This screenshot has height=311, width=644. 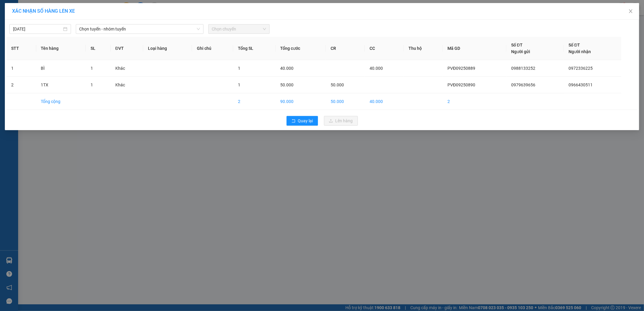 What do you see at coordinates (305, 121) in the screenshot?
I see `span: Quay lại` at bounding box center [305, 121].